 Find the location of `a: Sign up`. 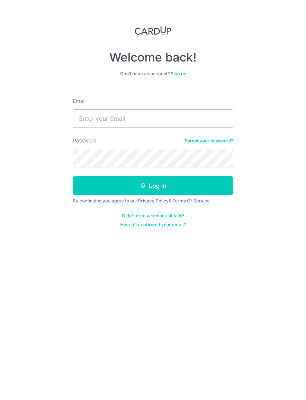

a: Sign up is located at coordinates (178, 73).